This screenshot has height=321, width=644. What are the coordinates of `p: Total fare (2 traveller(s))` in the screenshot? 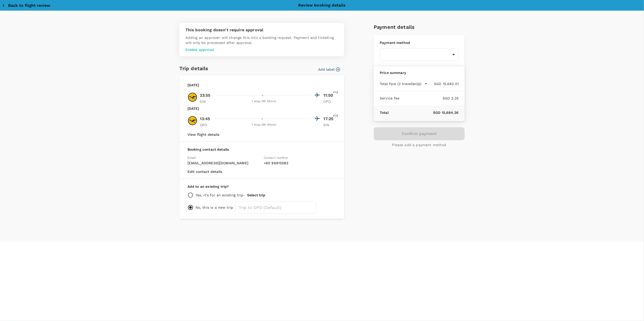 It's located at (400, 84).